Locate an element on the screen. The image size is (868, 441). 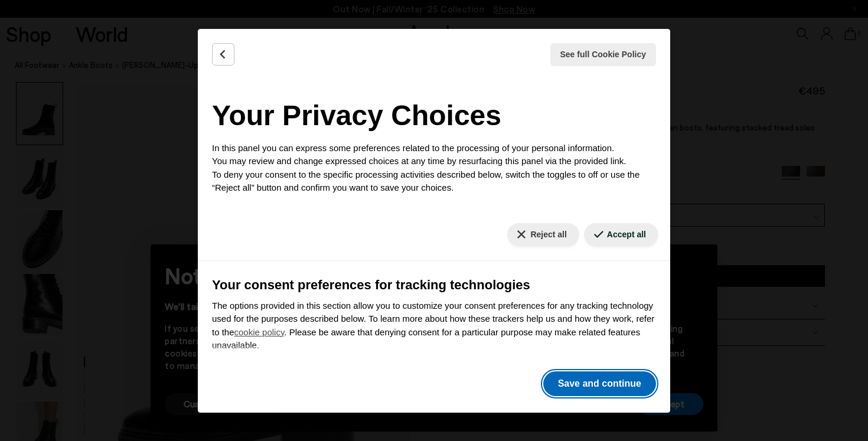
span: See full Cookie Policy is located at coordinates (603, 54).